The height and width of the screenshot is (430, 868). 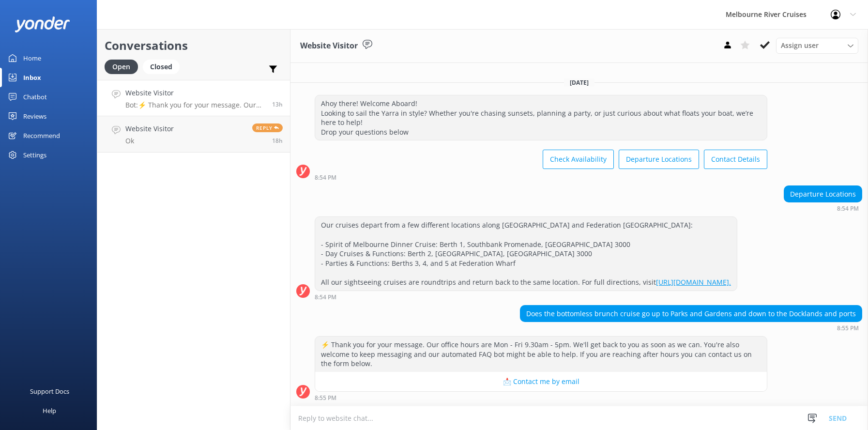 What do you see at coordinates (194, 134) in the screenshot?
I see `a: Website VisitorOkReply18h` at bounding box center [194, 134].